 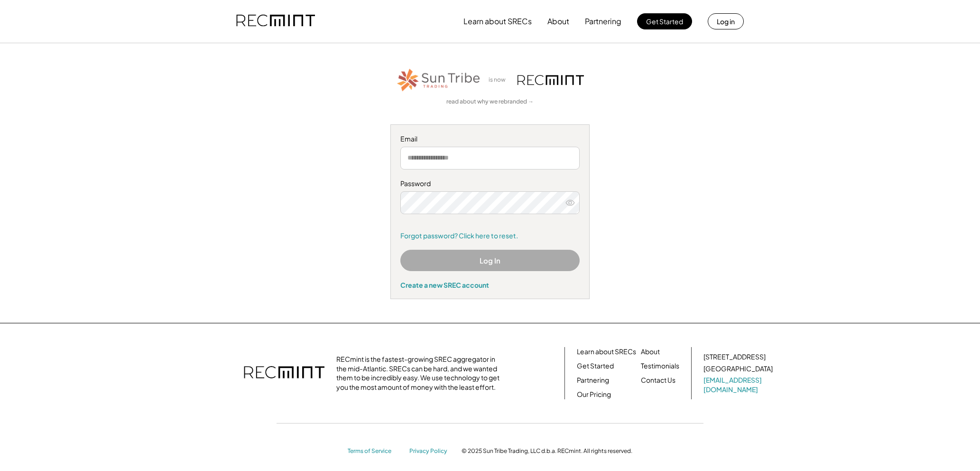 I want to click on button: About, so click(x=559, y=21).